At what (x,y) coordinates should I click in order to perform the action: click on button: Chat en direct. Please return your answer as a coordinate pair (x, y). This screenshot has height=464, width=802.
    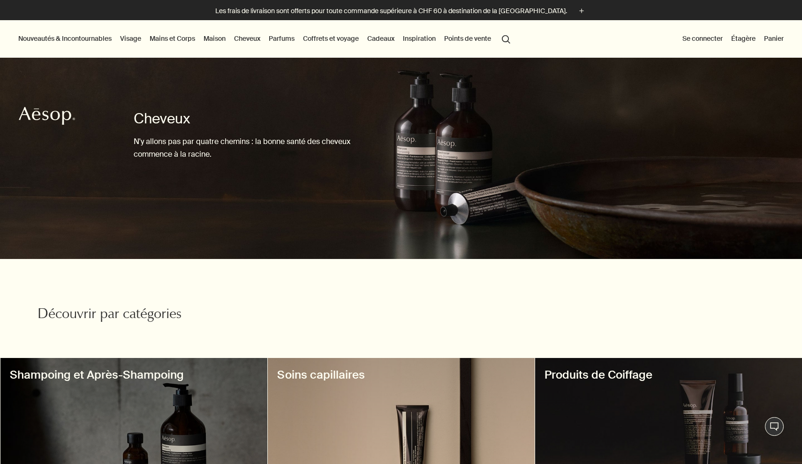
    Looking at the image, I should click on (775, 426).